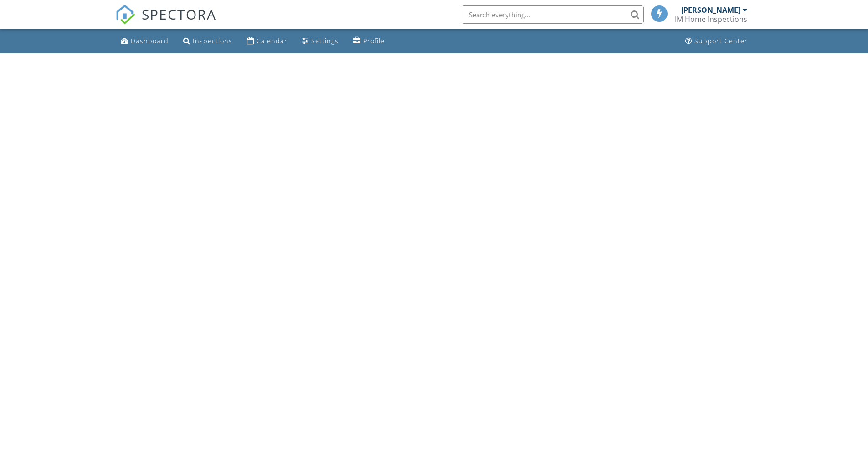  Describe the element at coordinates (720, 40) in the screenshot. I see `div: Support Center` at that location.